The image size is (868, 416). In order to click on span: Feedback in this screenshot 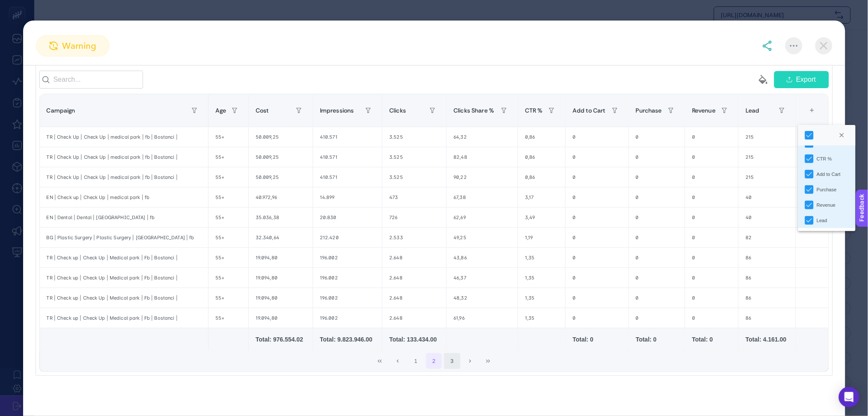, I will do `click(19, 6)`.